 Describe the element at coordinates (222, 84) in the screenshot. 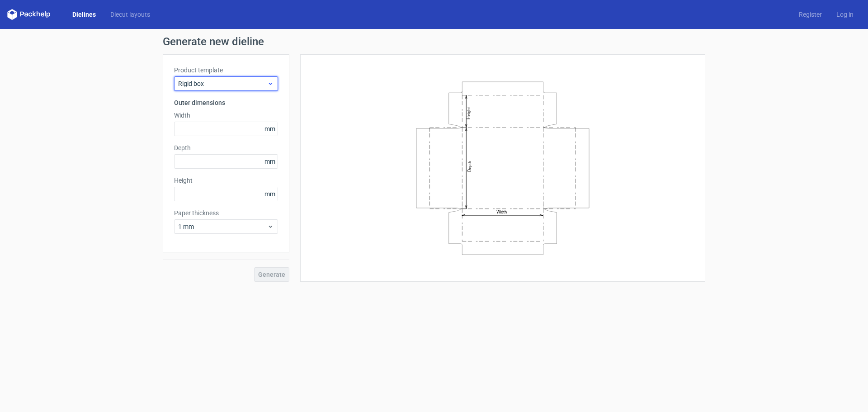

I see `span: Rigid box` at that location.